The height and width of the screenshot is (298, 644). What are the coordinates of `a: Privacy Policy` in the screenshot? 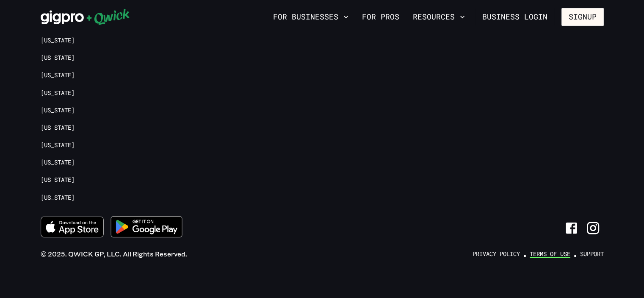 It's located at (496, 253).